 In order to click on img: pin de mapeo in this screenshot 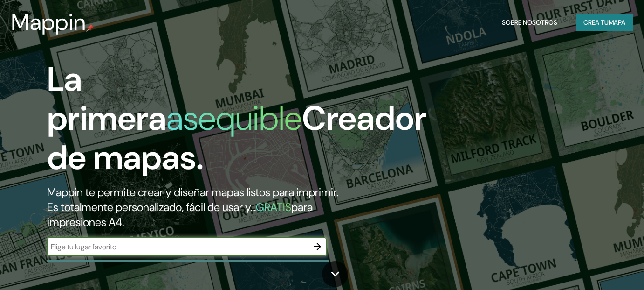, I will do `click(90, 28)`.